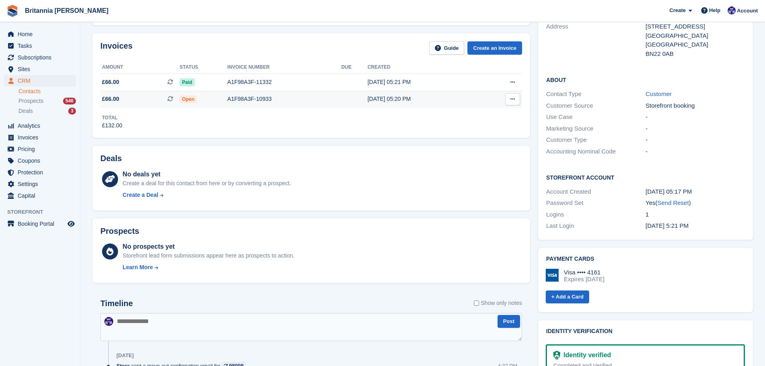 Image resolution: width=765 pixels, height=366 pixels. I want to click on div: BN22 0AB, so click(695, 54).